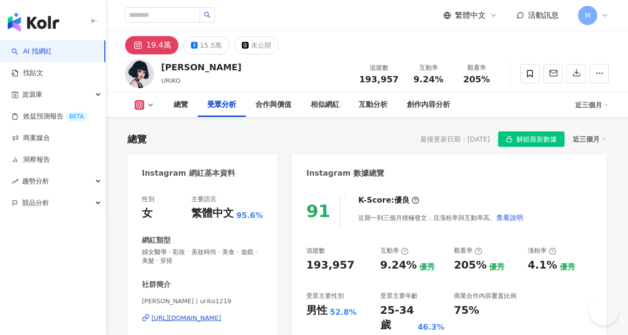 The height and width of the screenshot is (335, 628). Describe the element at coordinates (256, 45) in the screenshot. I see `button: 未公開` at that location.